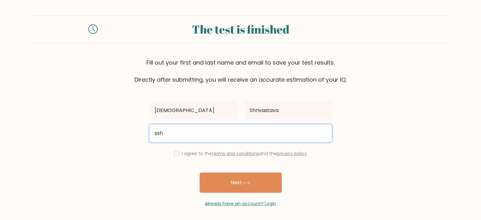 The image size is (481, 220). What do you see at coordinates (244, 153) in the screenshot?
I see `label: I agree to the and the` at bounding box center [244, 153].